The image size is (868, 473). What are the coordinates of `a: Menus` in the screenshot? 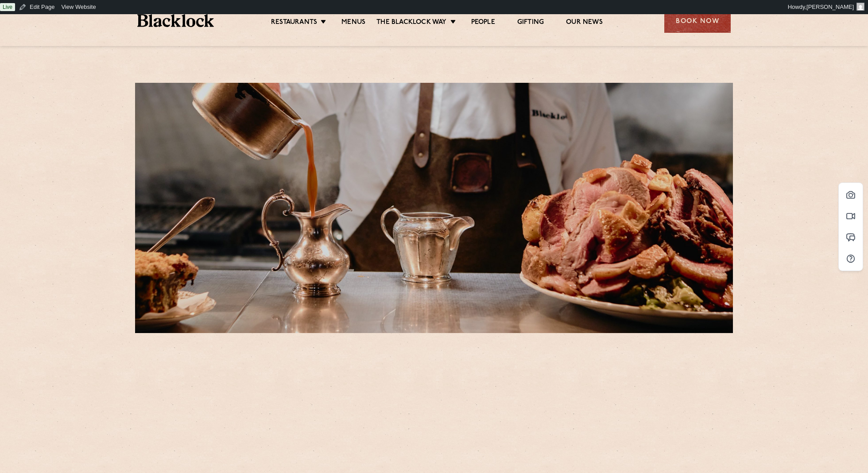 It's located at (353, 23).